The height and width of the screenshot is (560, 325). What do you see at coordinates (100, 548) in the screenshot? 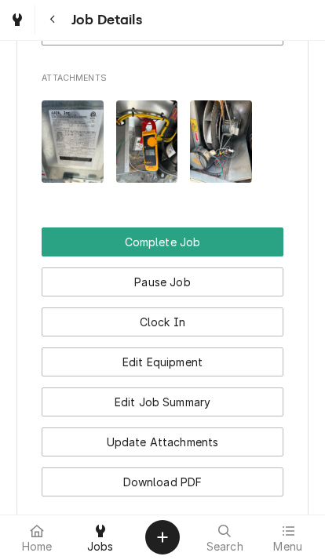
I see `span: Jobs` at bounding box center [100, 548].